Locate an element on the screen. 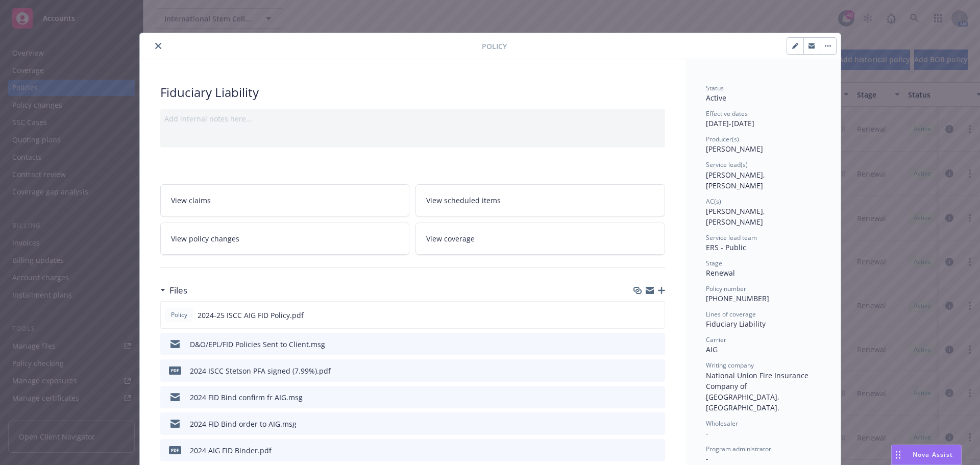 The image size is (980, 465). span: View claims is located at coordinates (191, 200).